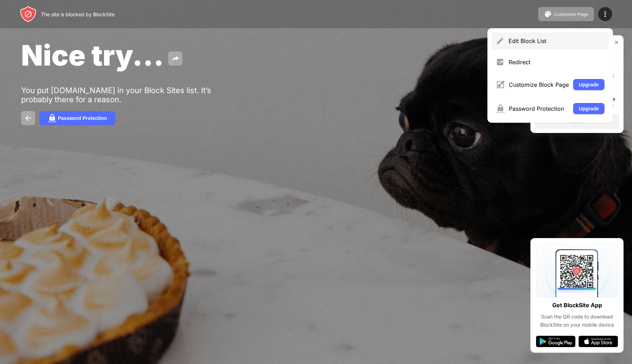 This screenshot has height=364, width=632. I want to click on img: menu-customize.svg, so click(500, 84).